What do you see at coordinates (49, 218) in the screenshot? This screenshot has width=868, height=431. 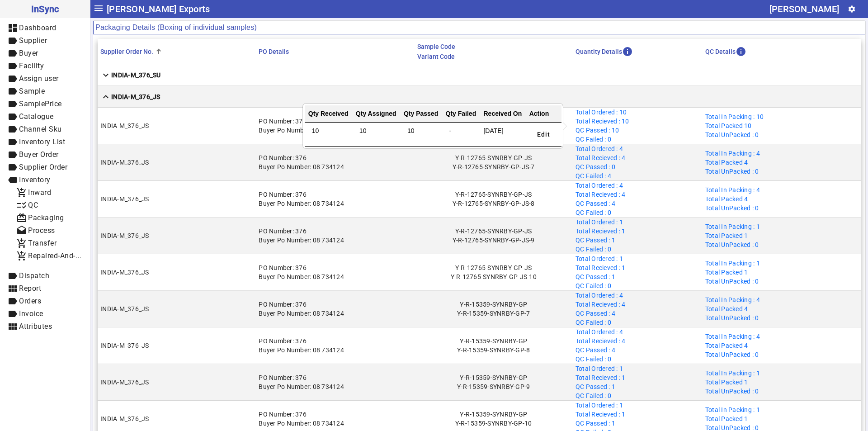 I see `a: Packaging` at bounding box center [49, 218].